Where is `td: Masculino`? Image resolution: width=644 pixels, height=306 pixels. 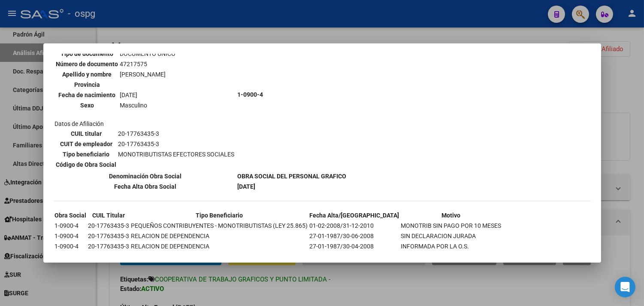 td: Masculino is located at coordinates (169, 105).